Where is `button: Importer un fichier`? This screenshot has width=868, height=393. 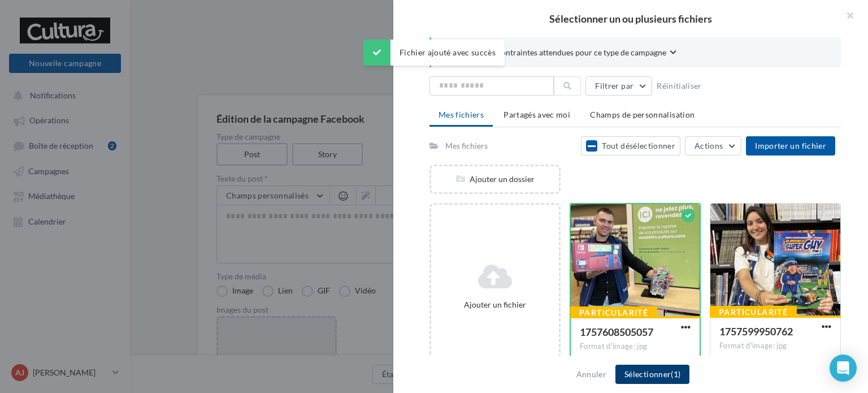 button: Importer un fichier is located at coordinates (791, 146).